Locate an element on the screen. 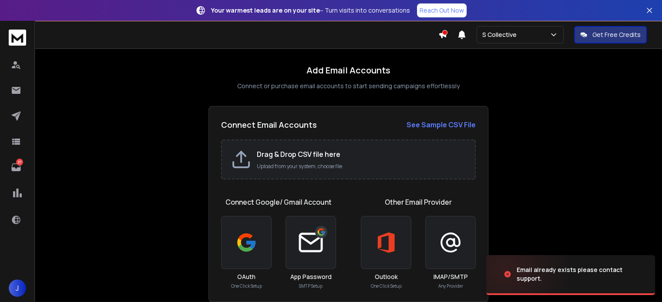 Image resolution: width=662 pixels, height=302 pixels. h2: Drag & Drop CSV file here is located at coordinates (361, 155).